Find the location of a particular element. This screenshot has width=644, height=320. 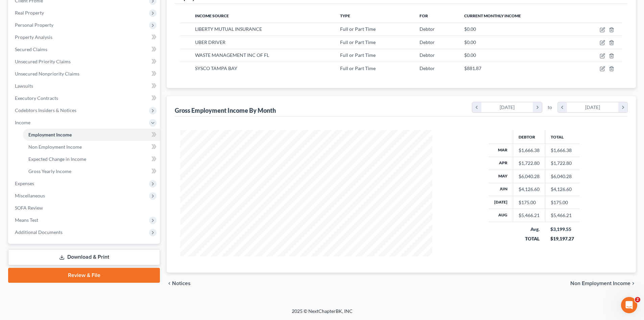

span: Executory Contracts is located at coordinates (36, 98).